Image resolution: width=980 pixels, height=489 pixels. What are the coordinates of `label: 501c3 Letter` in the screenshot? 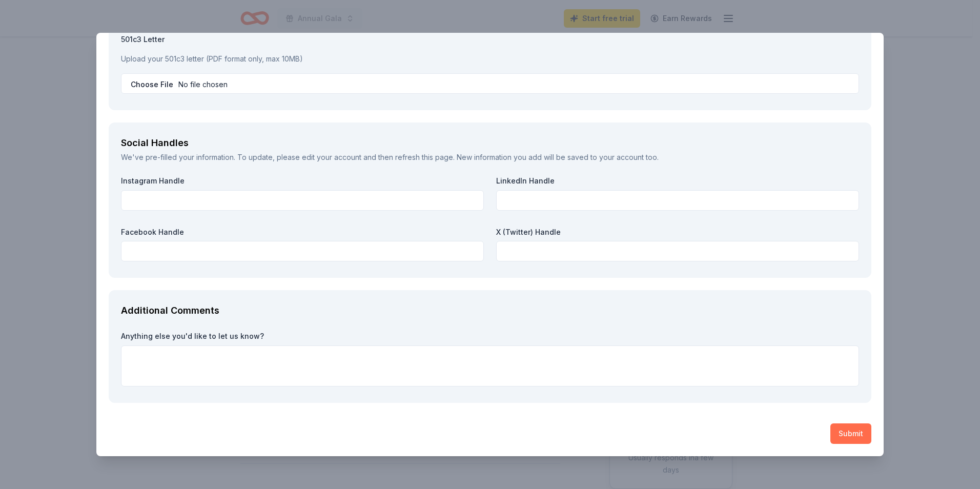 It's located at (490, 39).